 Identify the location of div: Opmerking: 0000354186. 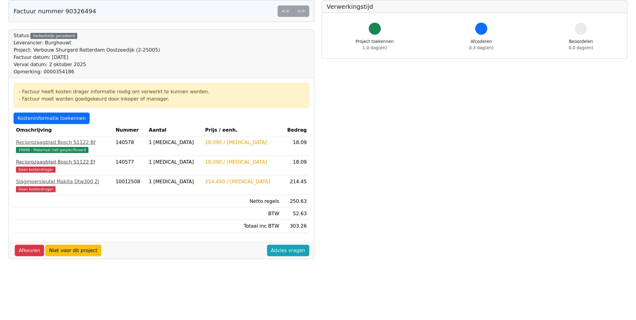
(87, 72).